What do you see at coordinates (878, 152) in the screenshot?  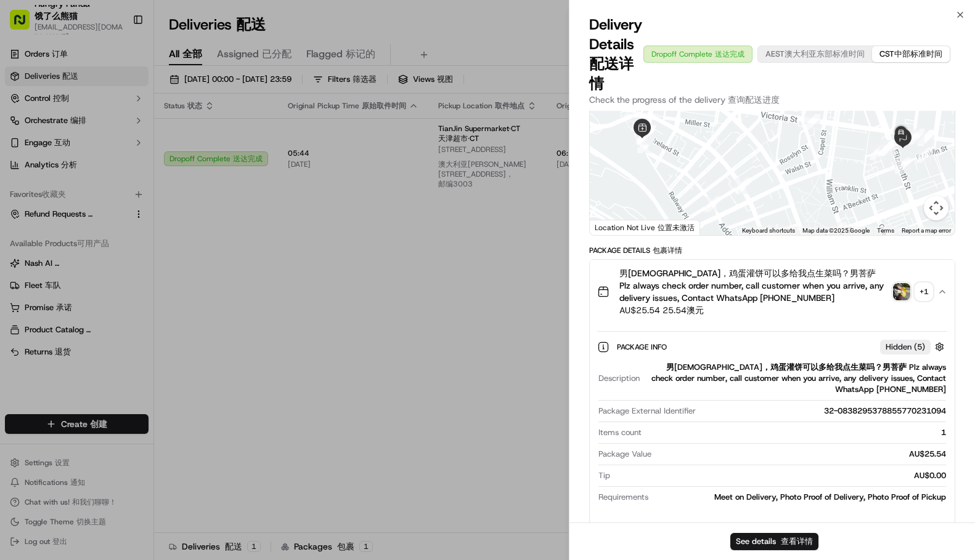 I see `div: 15` at bounding box center [878, 152].